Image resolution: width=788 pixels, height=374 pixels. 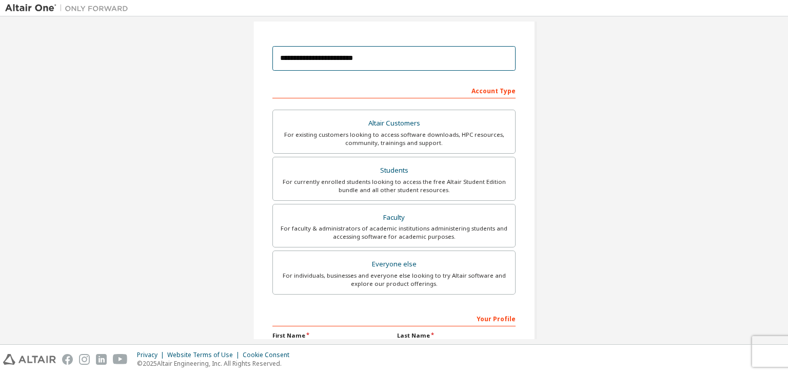 I want to click on div: Your Profile, so click(x=394, y=318).